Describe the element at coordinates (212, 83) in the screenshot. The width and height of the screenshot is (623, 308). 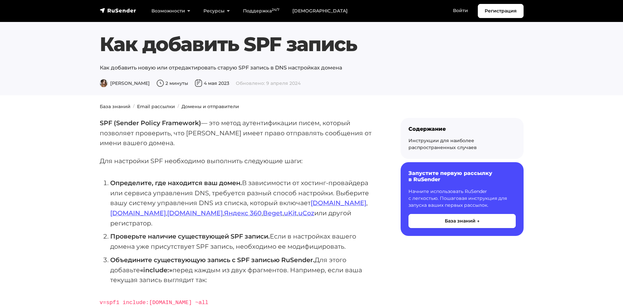
I see `span: 4 мая 2023` at that location.